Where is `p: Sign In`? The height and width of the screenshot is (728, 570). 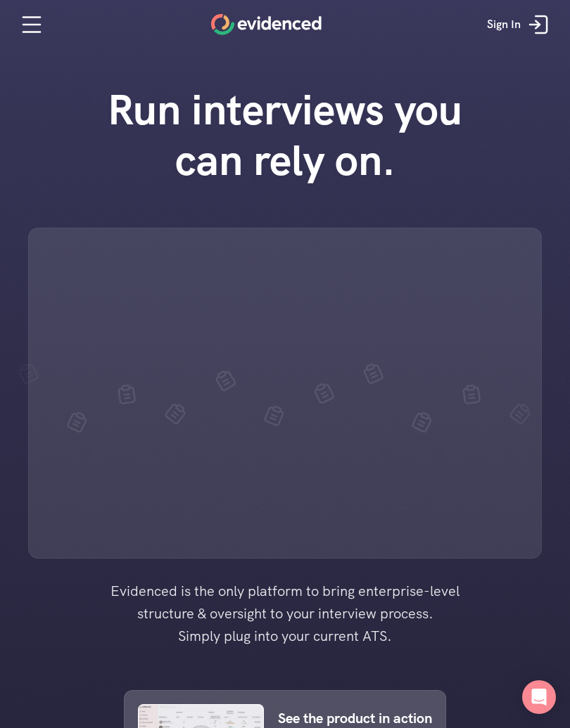
p: Sign In is located at coordinates (503, 25).